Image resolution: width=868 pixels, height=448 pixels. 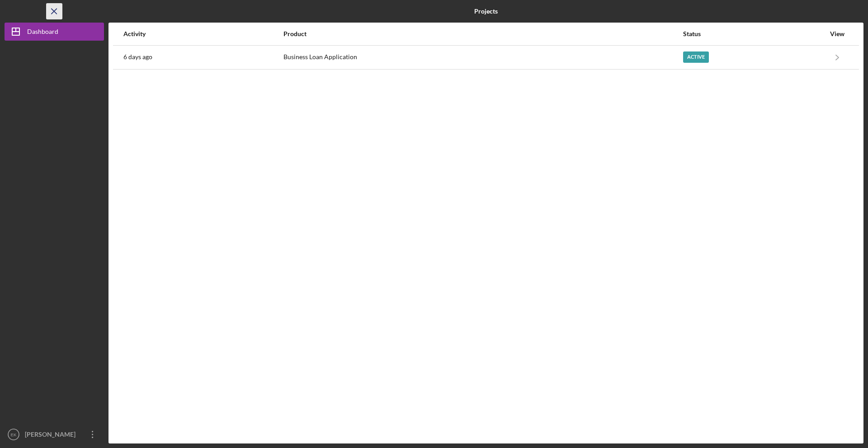 I want to click on time: 2025-08-13 18:09, so click(x=138, y=57).